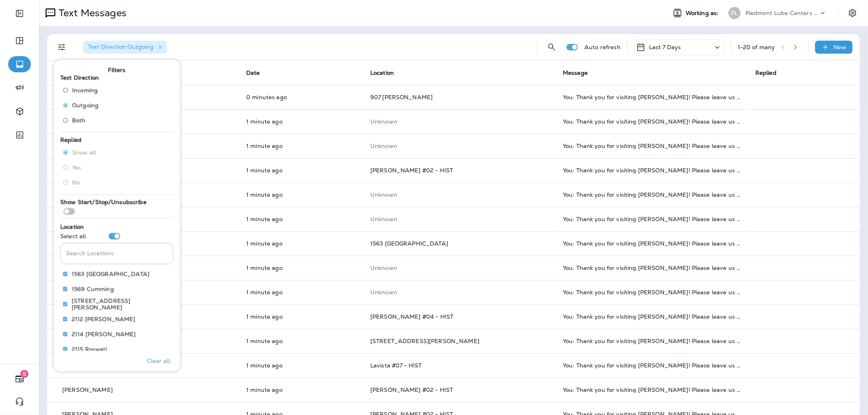  Describe the element at coordinates (75, 182) in the screenshot. I see `span: No` at that location.